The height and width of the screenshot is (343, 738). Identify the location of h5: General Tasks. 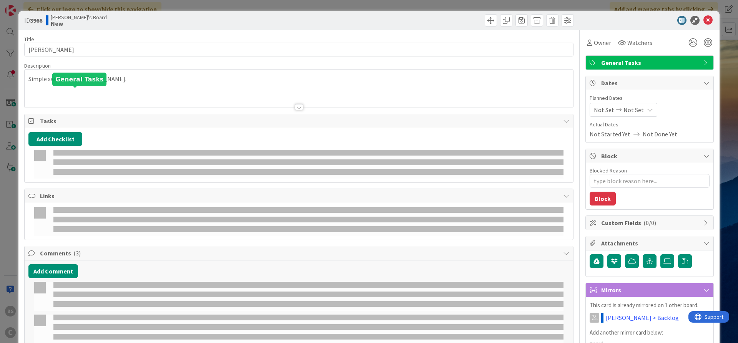
(79, 79).